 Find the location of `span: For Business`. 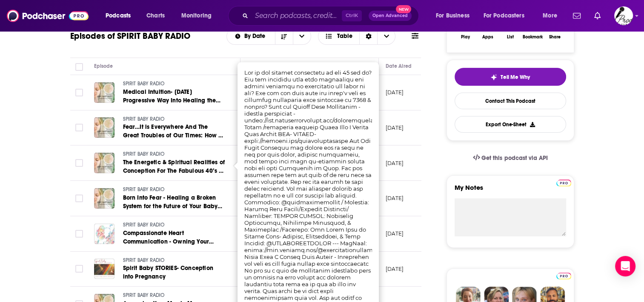

span: For Business is located at coordinates (453, 16).